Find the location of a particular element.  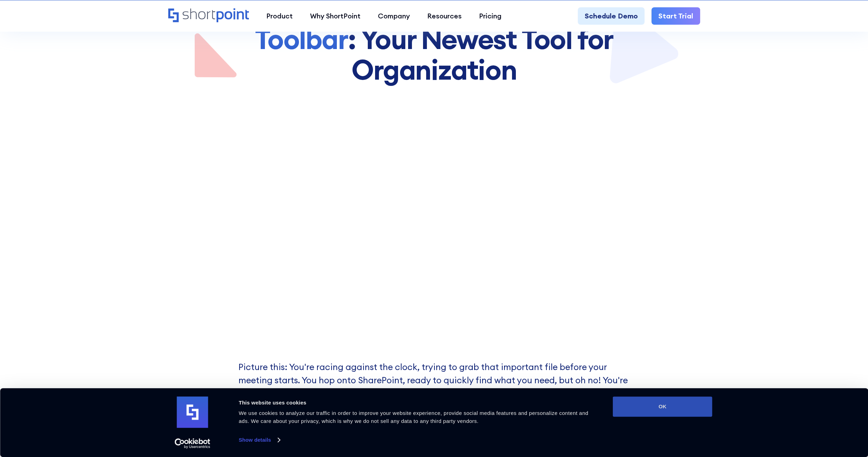

a: Product is located at coordinates (279, 16).